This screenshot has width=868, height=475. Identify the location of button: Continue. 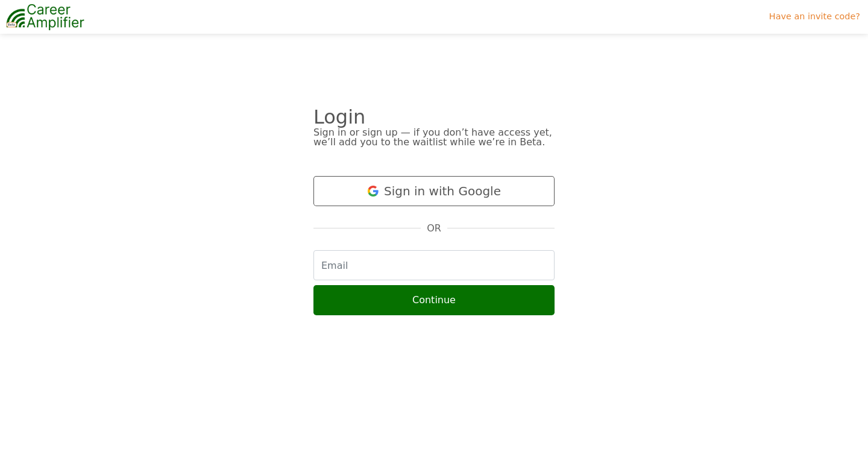
(434, 300).